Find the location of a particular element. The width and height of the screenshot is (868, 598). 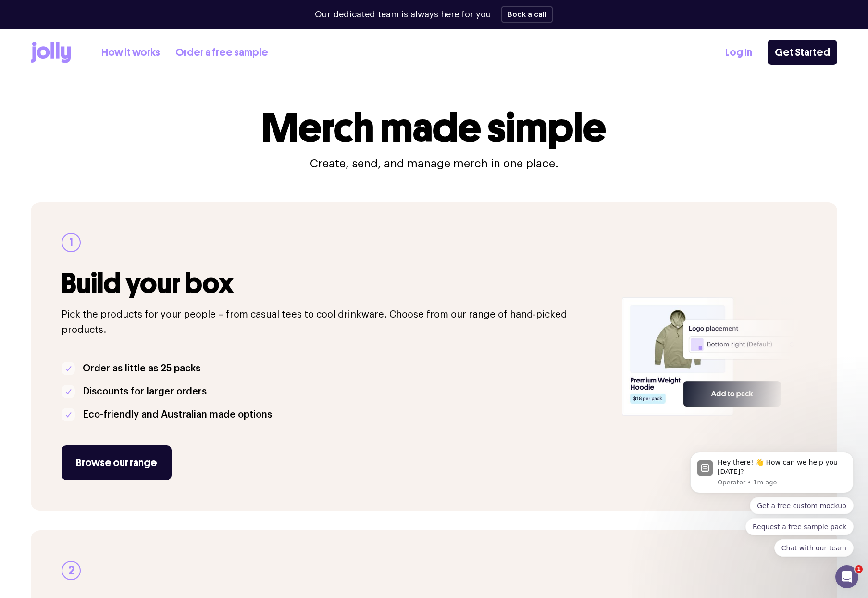

button: Book a call is located at coordinates (527, 14).